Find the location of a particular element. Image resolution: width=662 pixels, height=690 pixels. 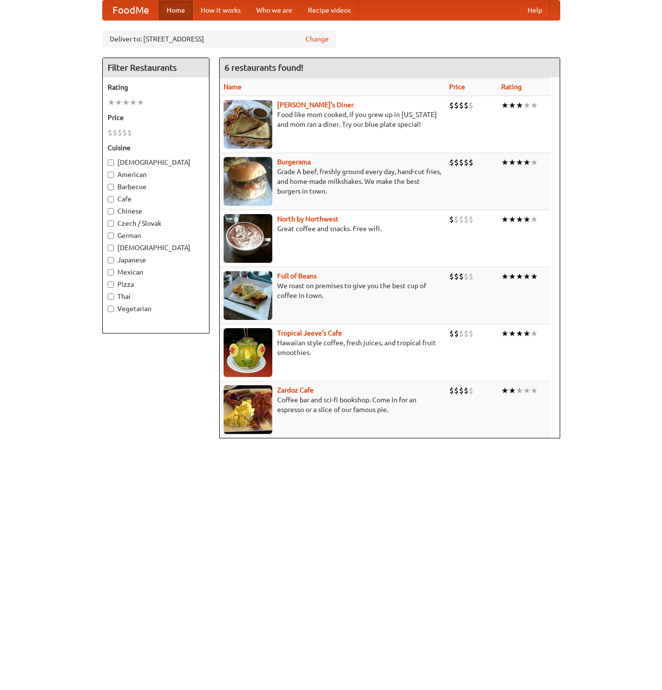

label: Mexican is located at coordinates (156, 272).